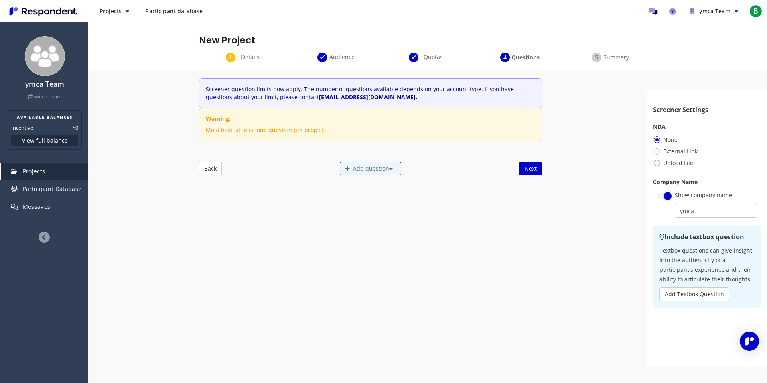 This screenshot has height=383, width=767. What do you see at coordinates (265, 119) in the screenshot?
I see `strong: Warning:` at bounding box center [265, 119].